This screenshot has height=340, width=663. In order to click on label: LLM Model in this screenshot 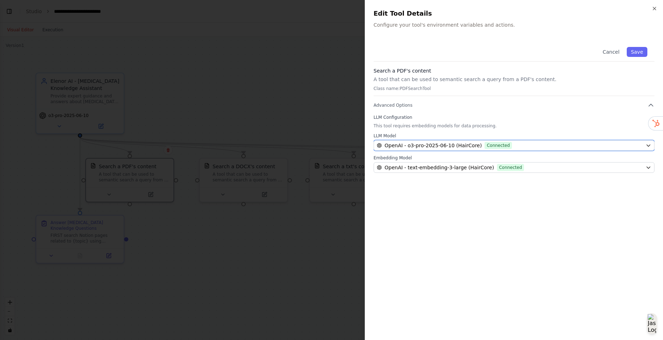, I will do `click(514, 136)`.